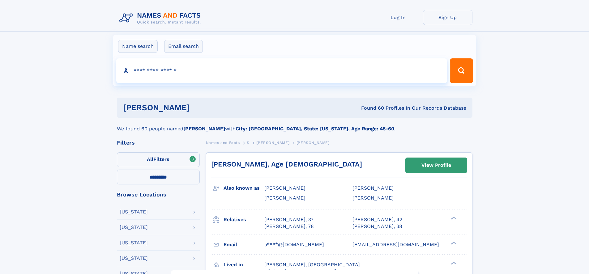 This screenshot has width=589, height=274. What do you see at coordinates (282, 71) in the screenshot?
I see `input: search input` at bounding box center [282, 71].